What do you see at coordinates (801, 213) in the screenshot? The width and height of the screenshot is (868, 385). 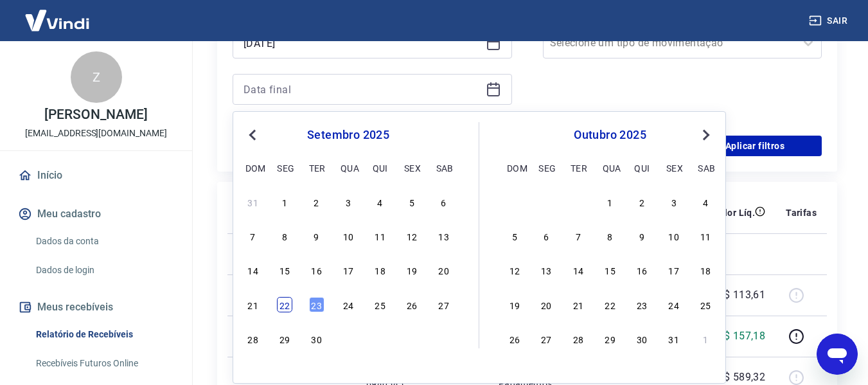 I see `p: Tarifas` at bounding box center [801, 213].